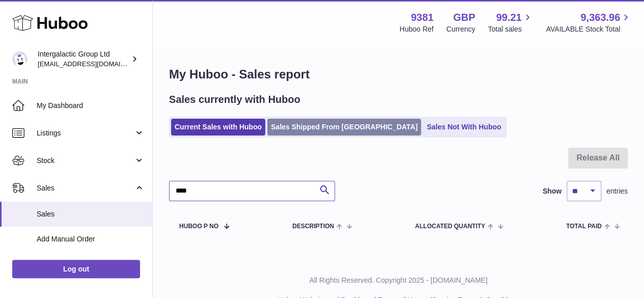  I want to click on span: Listings, so click(85, 133).